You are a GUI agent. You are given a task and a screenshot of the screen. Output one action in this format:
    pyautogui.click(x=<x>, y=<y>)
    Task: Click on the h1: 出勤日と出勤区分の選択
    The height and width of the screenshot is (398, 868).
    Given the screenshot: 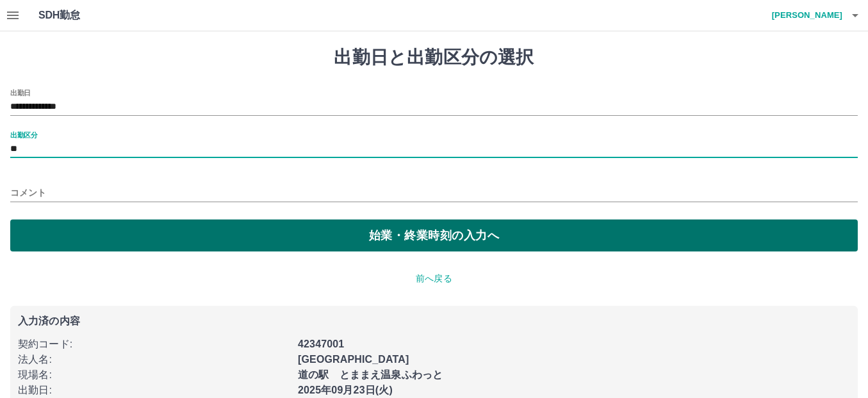 What is the action you would take?
    pyautogui.click(x=433, y=58)
    